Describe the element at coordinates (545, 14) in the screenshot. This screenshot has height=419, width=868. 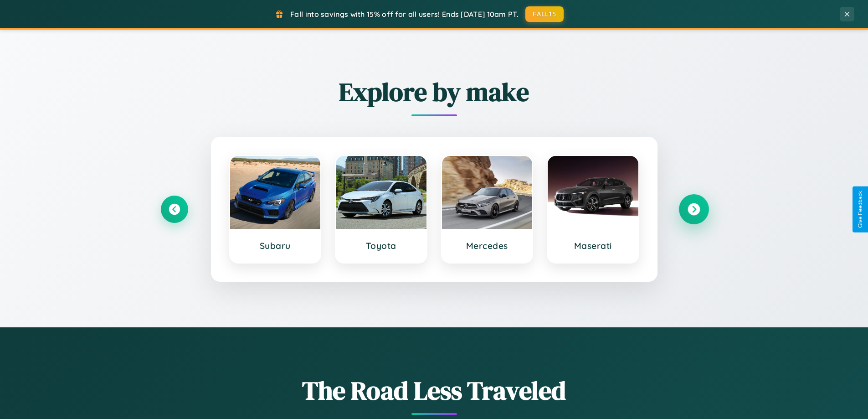
I see `button: FALL15` at that location.